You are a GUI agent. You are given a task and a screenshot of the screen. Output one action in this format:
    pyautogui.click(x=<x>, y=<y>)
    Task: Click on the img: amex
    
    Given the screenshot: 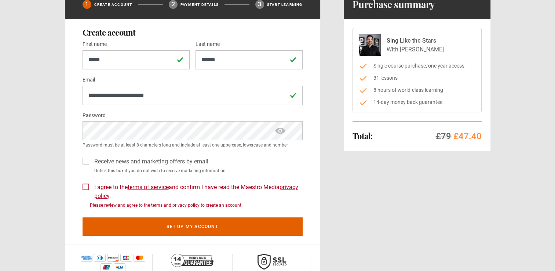 What is the action you would take?
    pyautogui.click(x=87, y=257)
    